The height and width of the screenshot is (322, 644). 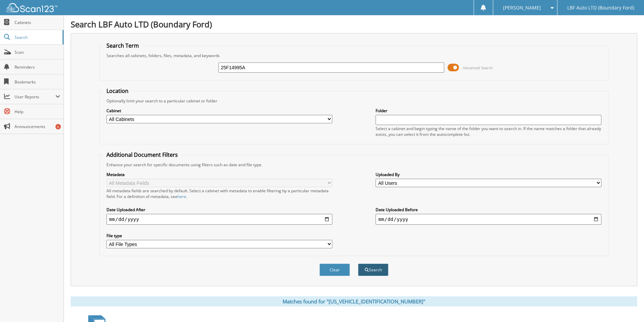 What do you see at coordinates (601, 8) in the screenshot?
I see `span: LBF Auto LTD (Boundary Ford)` at bounding box center [601, 8].